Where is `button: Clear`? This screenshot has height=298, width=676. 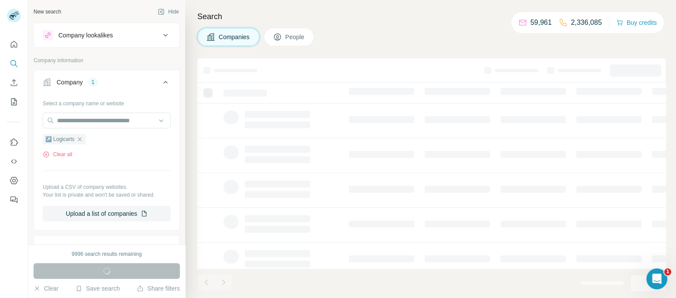 button: Clear is located at coordinates (46, 289).